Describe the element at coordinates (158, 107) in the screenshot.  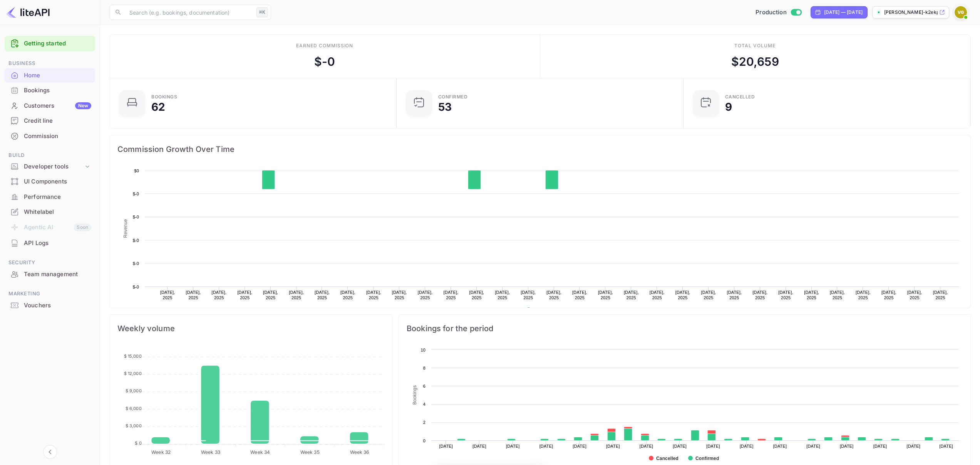
I see `div: 62` at that location.